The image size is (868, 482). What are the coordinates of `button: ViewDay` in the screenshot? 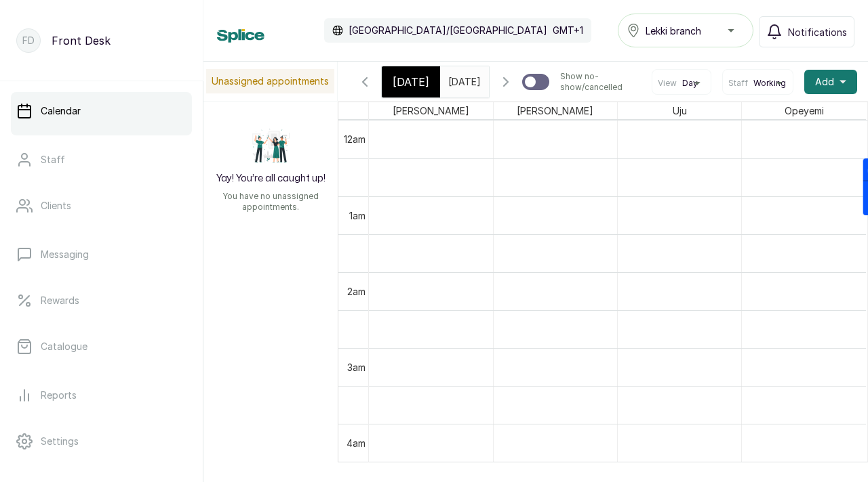 It's located at (682, 84).